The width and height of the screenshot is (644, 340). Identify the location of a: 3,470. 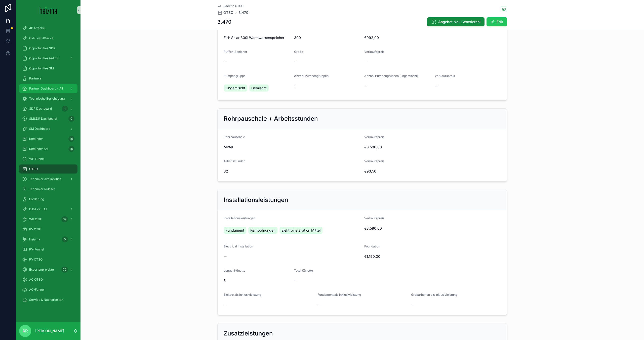
(243, 12).